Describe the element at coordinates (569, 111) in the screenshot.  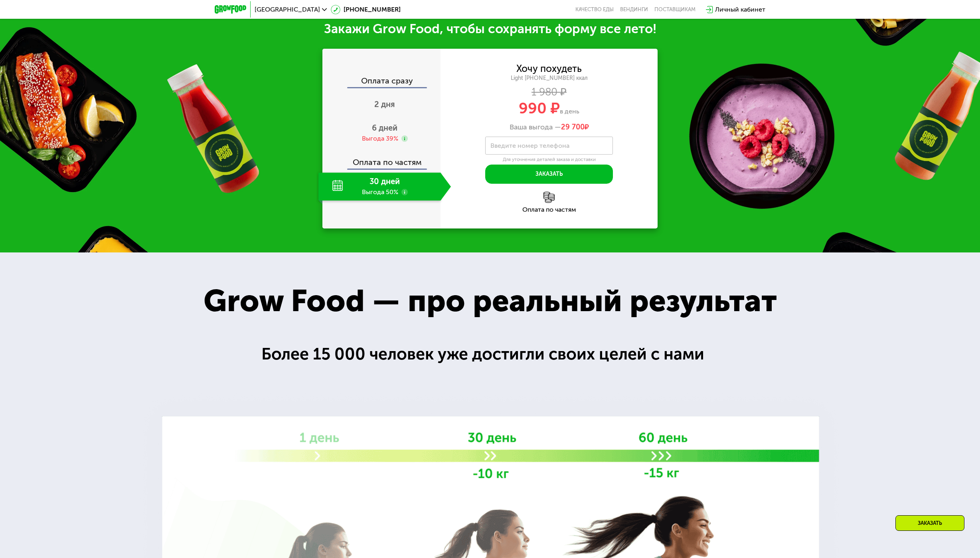
I see `span: в день` at that location.